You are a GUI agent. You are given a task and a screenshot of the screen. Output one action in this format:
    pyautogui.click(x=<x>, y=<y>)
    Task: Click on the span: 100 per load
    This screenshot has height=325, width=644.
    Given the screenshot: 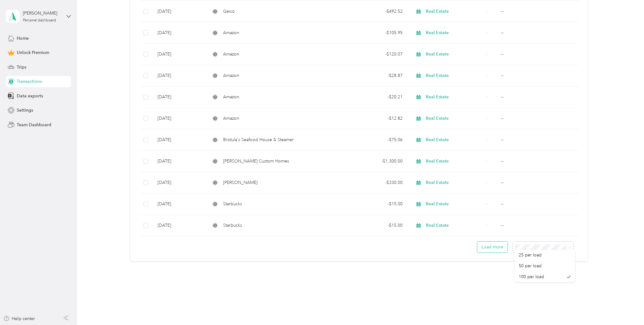 What is the action you would take?
    pyautogui.click(x=531, y=277)
    